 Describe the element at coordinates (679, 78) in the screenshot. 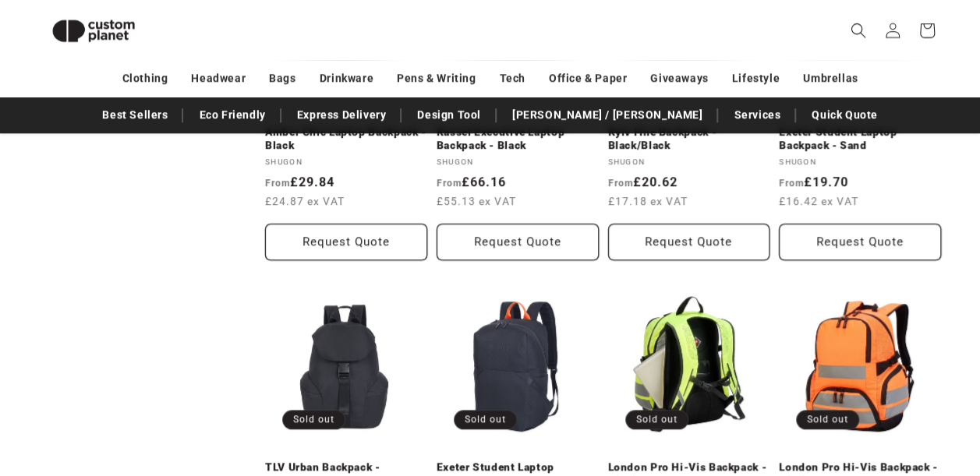

I see `a: Giveaways` at that location.